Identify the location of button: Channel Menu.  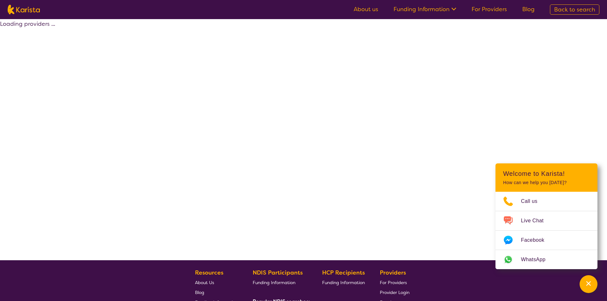
(588, 284).